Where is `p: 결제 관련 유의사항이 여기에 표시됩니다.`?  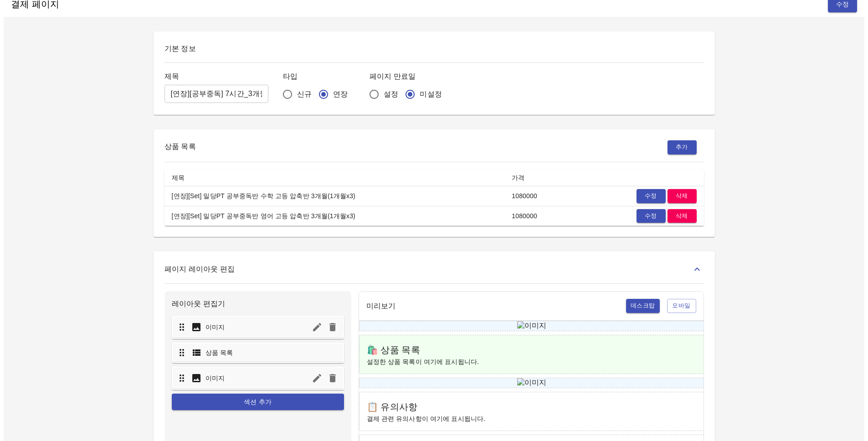 p: 결제 관련 유의사항이 여기에 표시됩니다. is located at coordinates (532, 419).